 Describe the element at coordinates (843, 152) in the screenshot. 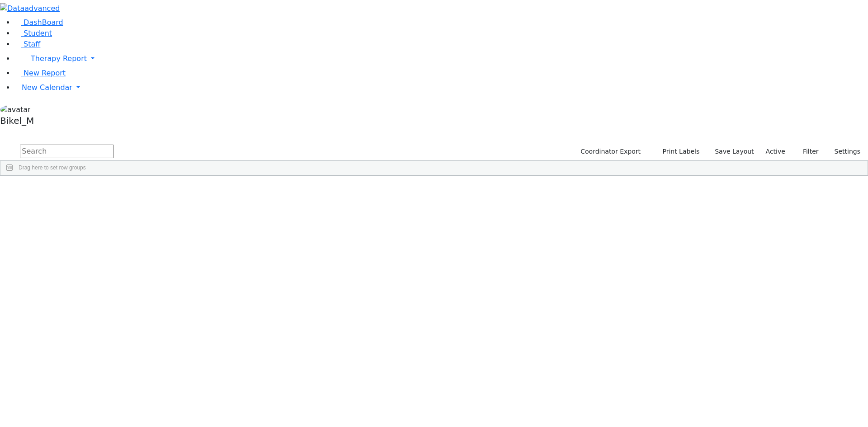

I see `button: Settings` at that location.